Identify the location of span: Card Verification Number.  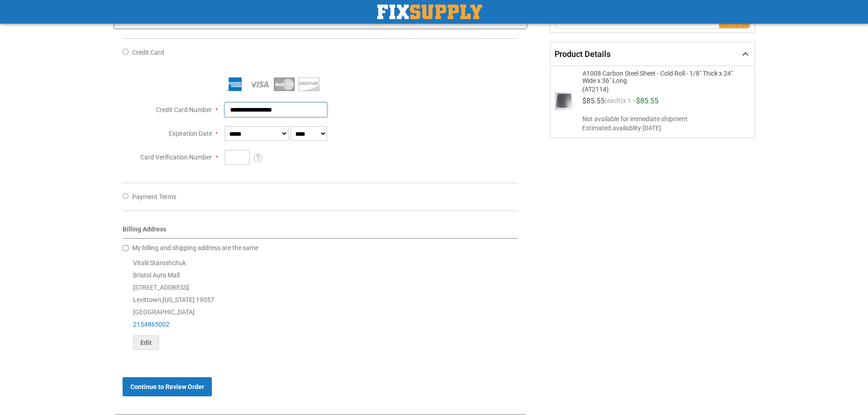
(176, 157).